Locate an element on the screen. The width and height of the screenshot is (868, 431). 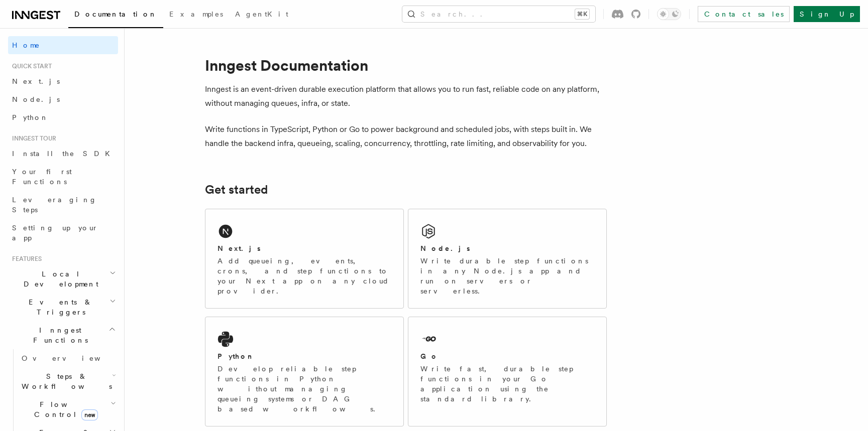
kbd: ⌘K is located at coordinates (582, 14).